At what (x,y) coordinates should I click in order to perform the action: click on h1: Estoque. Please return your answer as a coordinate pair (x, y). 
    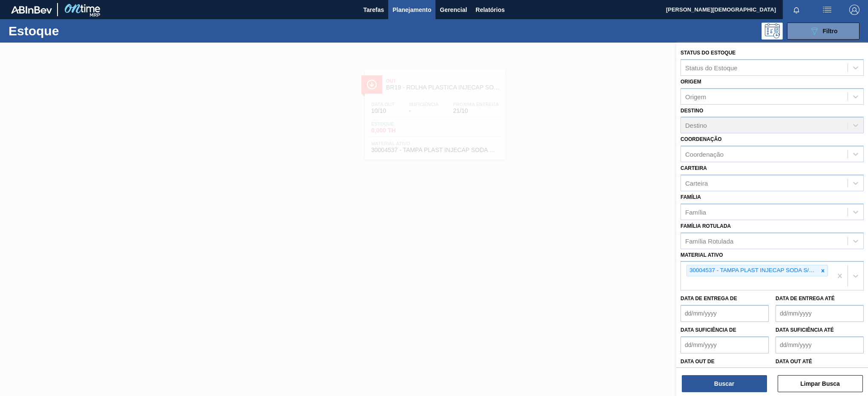
    Looking at the image, I should click on (73, 31).